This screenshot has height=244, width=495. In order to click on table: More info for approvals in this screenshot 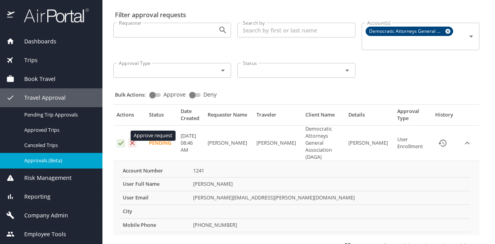, I will do `click(295, 198)`.